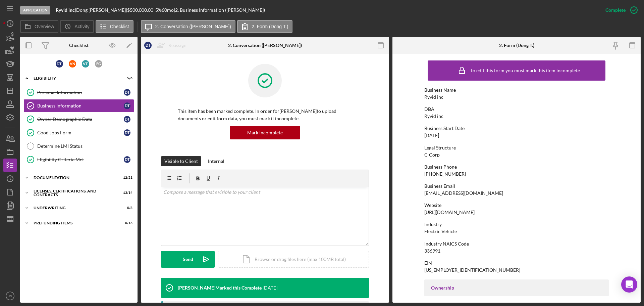 This screenshot has width=644, height=306. Describe the element at coordinates (73, 64) in the screenshot. I see `div: V N` at that location.